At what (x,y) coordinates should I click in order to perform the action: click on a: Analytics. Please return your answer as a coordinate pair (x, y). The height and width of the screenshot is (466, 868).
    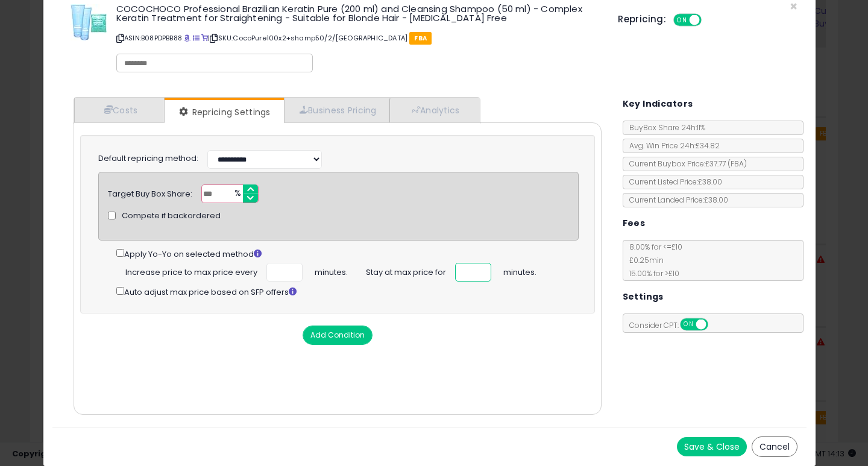
    Looking at the image, I should click on (434, 109).